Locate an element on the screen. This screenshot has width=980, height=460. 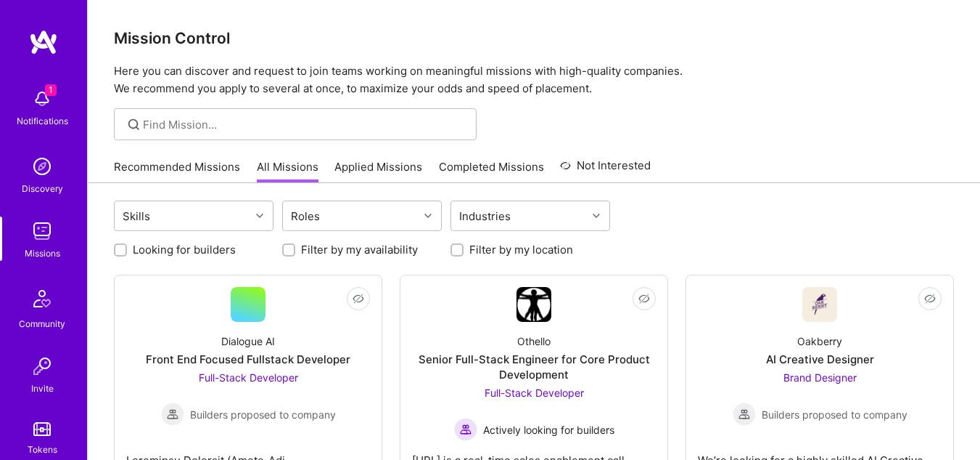
img: bell is located at coordinates (42, 99).